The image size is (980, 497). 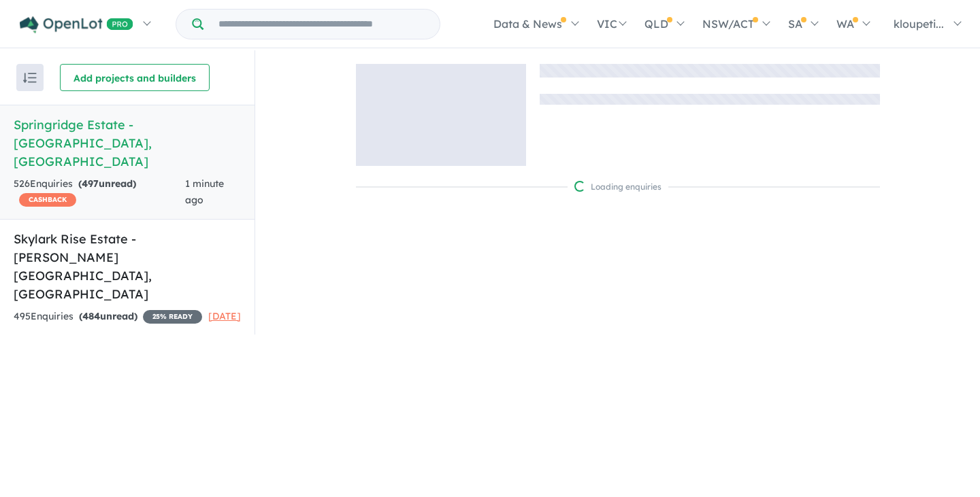 I want to click on button: Add projects and builders, so click(x=135, y=77).